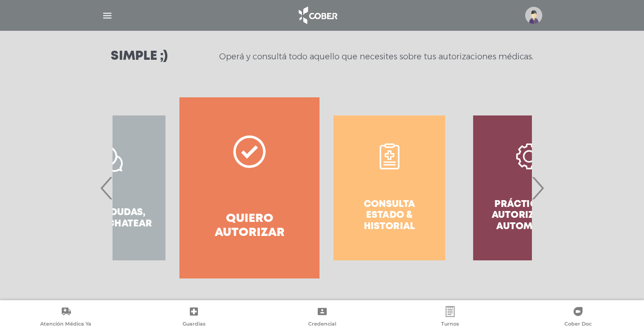  I want to click on a: Guardias, so click(194, 317).